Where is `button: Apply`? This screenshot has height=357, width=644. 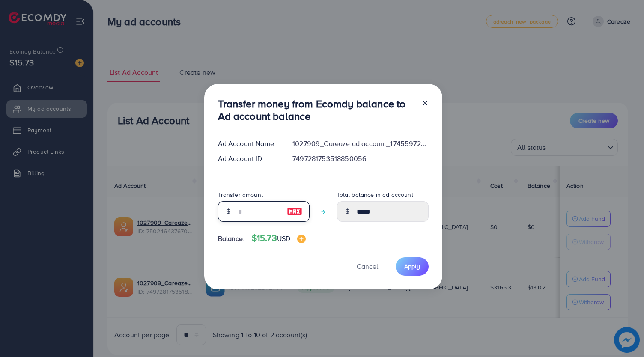 button: Apply is located at coordinates (412, 267).